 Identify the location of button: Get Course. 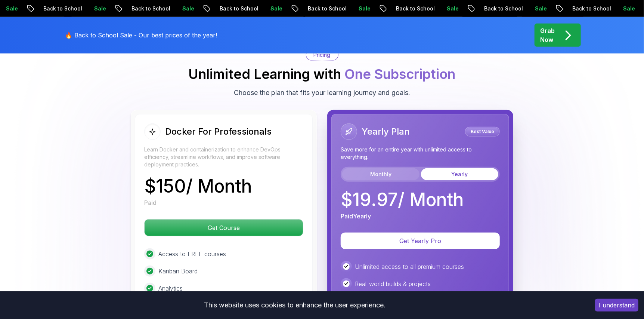
(224, 228).